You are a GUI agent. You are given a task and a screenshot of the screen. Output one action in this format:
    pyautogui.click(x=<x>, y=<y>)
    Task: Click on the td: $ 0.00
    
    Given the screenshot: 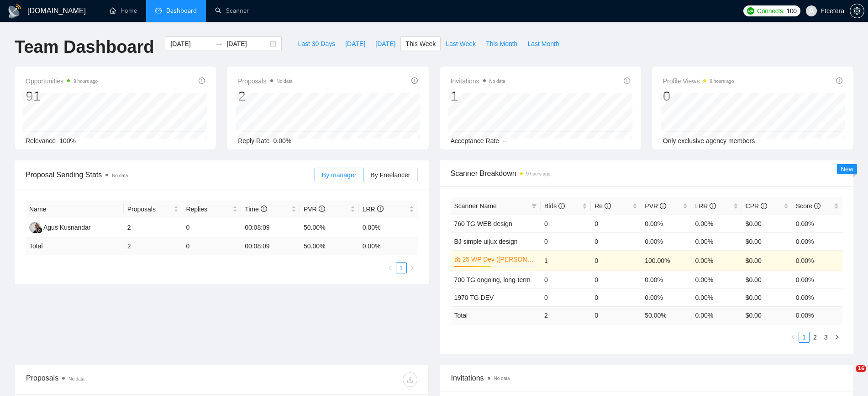 What is the action you would take?
    pyautogui.click(x=767, y=315)
    